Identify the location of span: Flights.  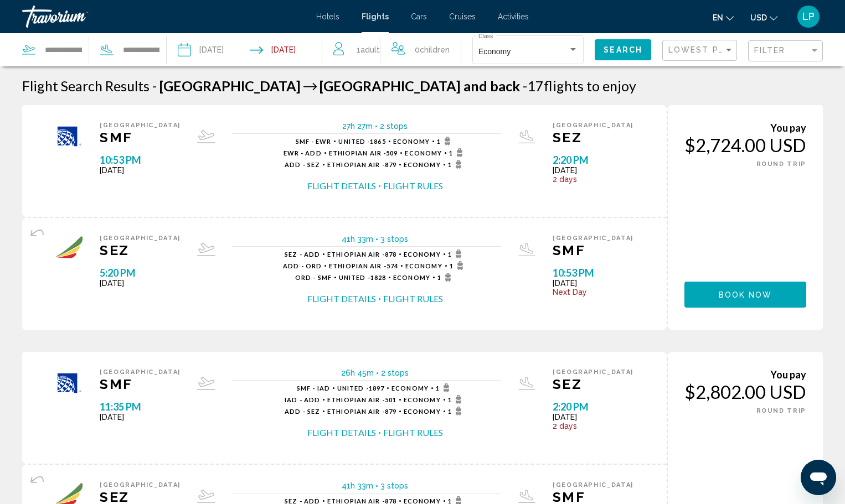
(375, 17).